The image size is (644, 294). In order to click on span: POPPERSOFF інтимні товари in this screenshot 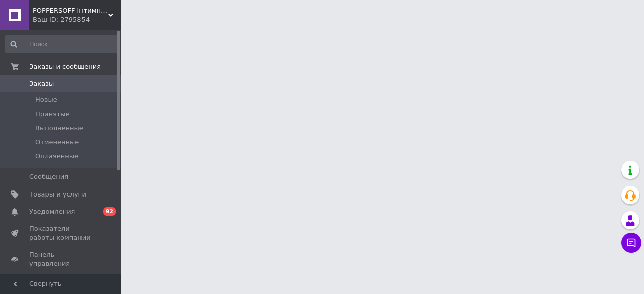, I will do `click(70, 11)`.